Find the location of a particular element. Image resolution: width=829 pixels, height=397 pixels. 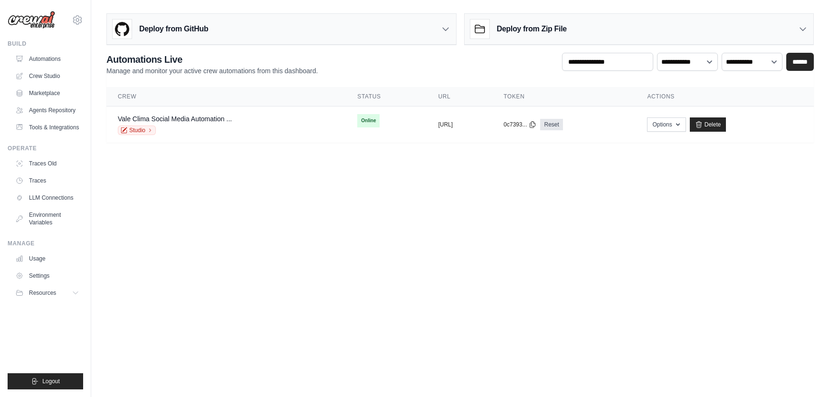

span: Online is located at coordinates (368, 121).